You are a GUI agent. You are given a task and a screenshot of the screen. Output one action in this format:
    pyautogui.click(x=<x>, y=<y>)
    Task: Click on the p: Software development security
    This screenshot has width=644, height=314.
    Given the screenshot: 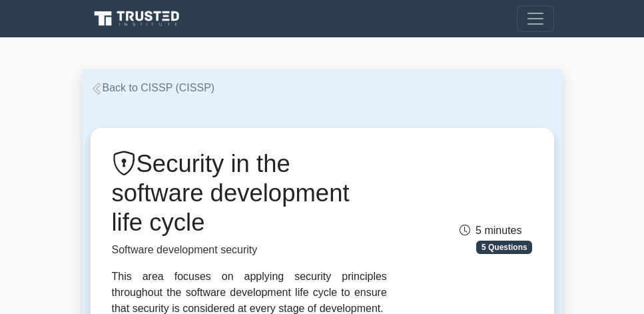 What is the action you would take?
    pyautogui.click(x=249, y=250)
    